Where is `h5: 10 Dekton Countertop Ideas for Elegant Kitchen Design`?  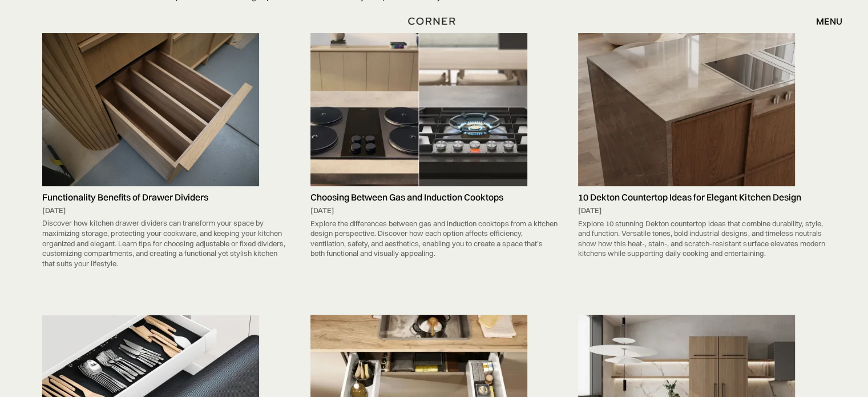
h5: 10 Dekton Countertop Ideas for Elegant Kitchen Design is located at coordinates (701, 197).